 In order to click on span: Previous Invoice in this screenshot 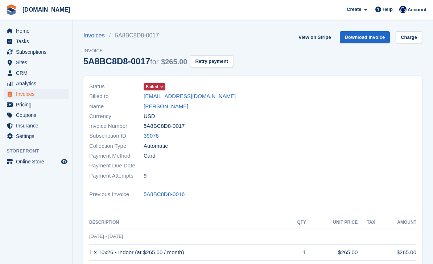, I will do `click(117, 194)`.